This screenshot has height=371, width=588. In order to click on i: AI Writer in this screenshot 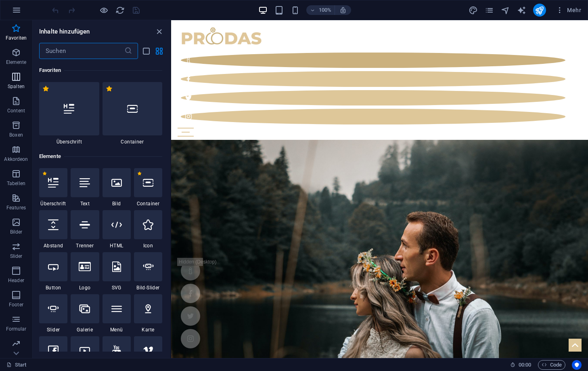, I will do `click(521, 10)`.